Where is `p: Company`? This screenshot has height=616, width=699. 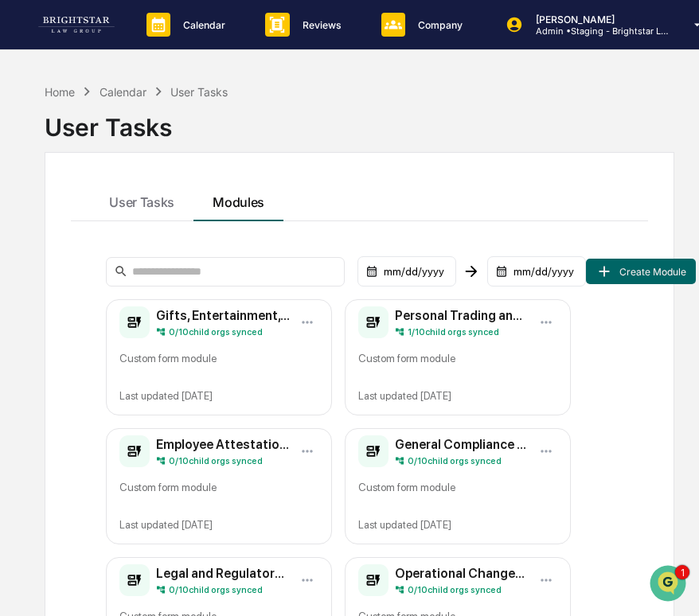
p: Company is located at coordinates (438, 24).